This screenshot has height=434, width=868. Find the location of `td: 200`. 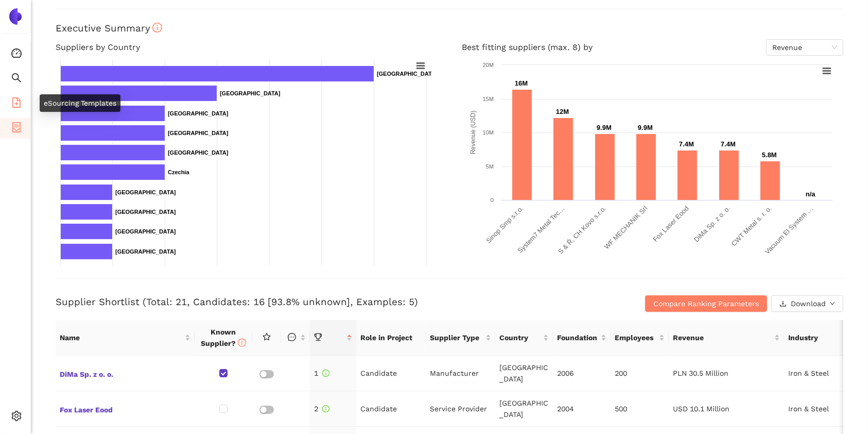

td: 200 is located at coordinates (640, 373).